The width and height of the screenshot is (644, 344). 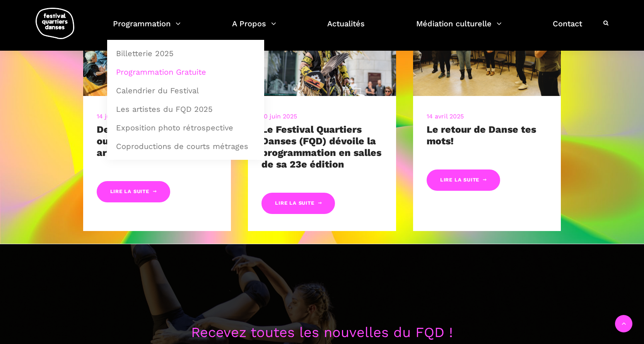 I want to click on a: 10 juin 2025, so click(x=279, y=116).